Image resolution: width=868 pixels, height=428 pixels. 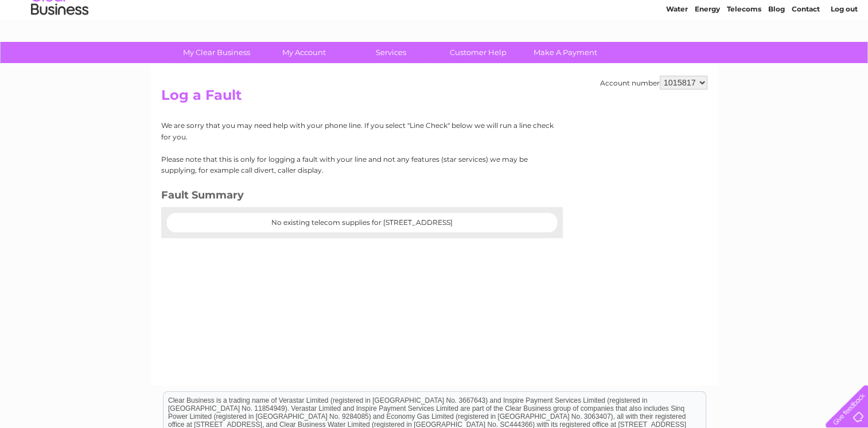 What do you see at coordinates (357, 164) in the screenshot?
I see `p: Please note that this is only for logging a fault with your line and not any features (star servi...` at bounding box center [357, 164].